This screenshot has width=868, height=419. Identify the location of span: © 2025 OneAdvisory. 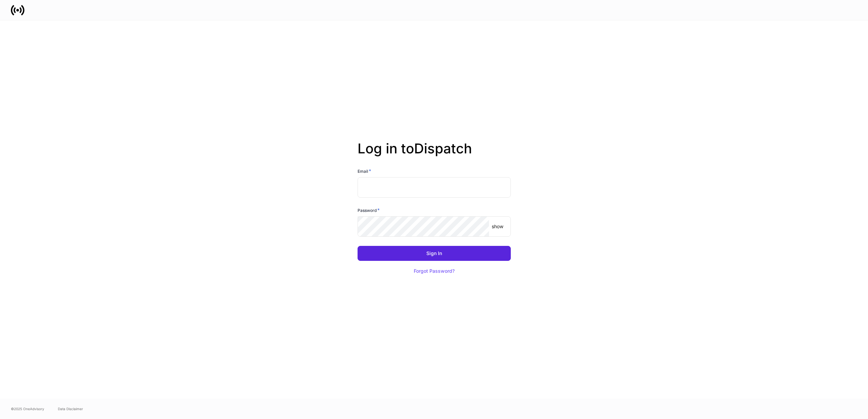
(28, 409).